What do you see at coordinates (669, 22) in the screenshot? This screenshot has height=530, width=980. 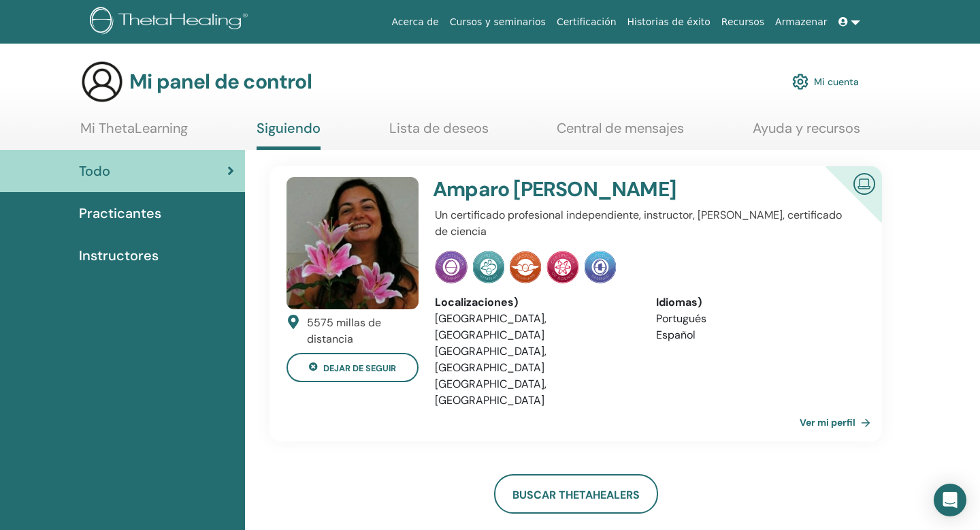 I see `a: Historias de éxito` at bounding box center [669, 22].